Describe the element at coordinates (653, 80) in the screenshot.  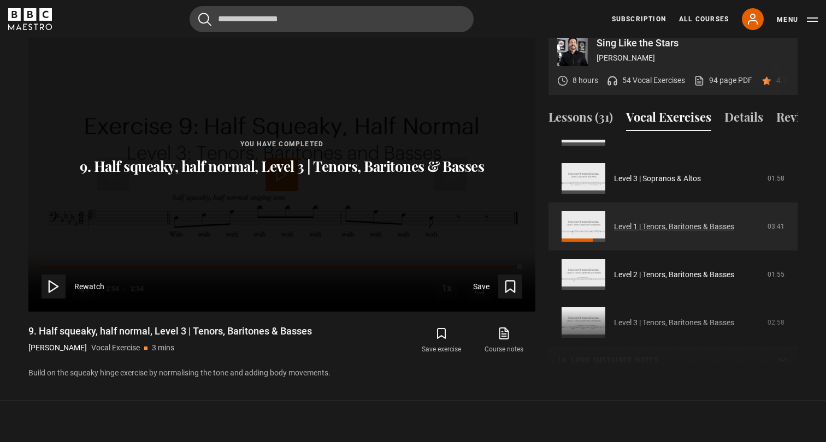
I see `p: 54 Vocal Exercises` at that location.